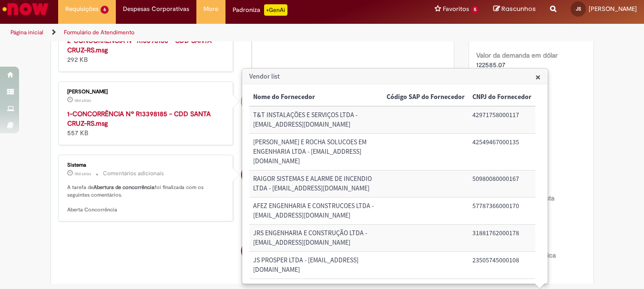 The image size is (644, 289). Describe the element at coordinates (139, 119) in the screenshot. I see `strong: 1-CONCORRÊNCIA Nº R13398185 - CDD SANTA CRUZ-RS.msg` at that location.